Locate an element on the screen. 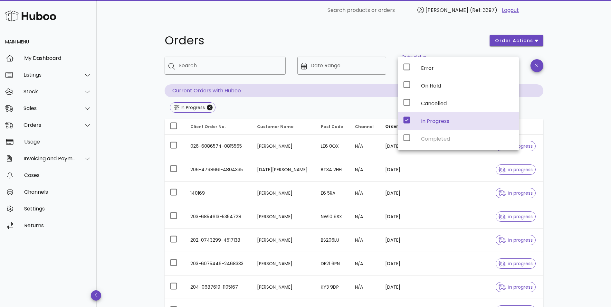 The height and width of the screenshot is (307, 611). th: Order Date: Sorted descending. Activate to remove sorting. is located at coordinates (401, 127).